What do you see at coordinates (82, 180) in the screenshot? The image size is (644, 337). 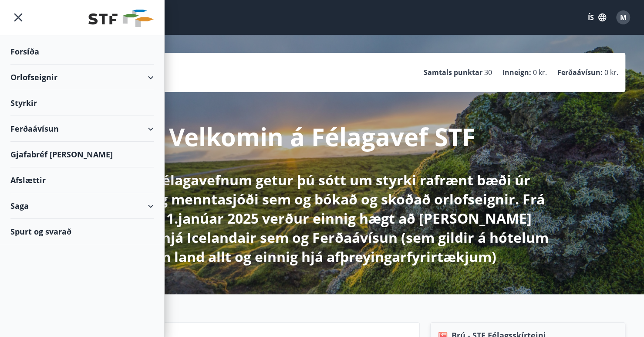 I see `div: Afslættir` at bounding box center [82, 180].